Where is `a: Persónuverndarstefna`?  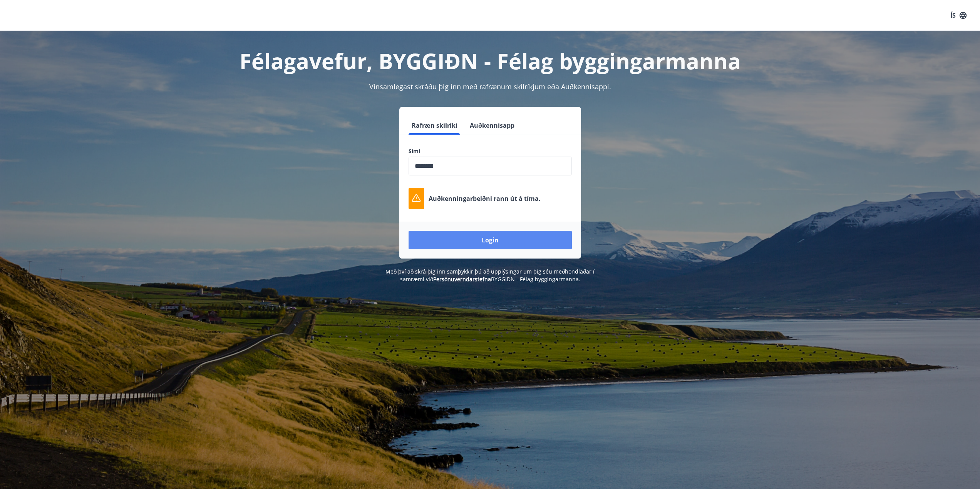 a: Persónuverndarstefna is located at coordinates (462, 279).